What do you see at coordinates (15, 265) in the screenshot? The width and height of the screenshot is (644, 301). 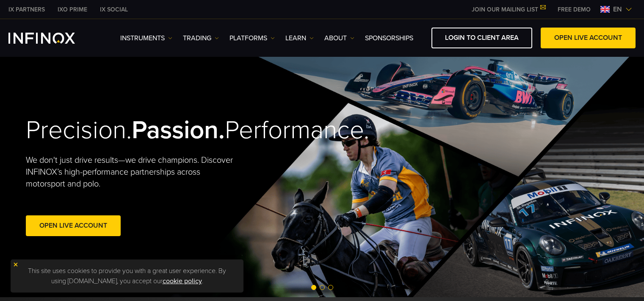 I see `img: yellow close icon` at bounding box center [15, 265].